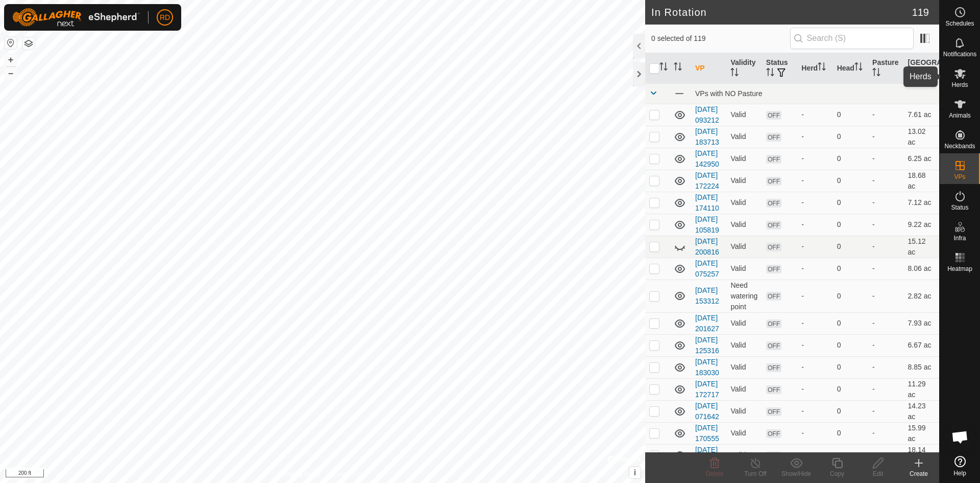  Describe the element at coordinates (796, 474) in the screenshot. I see `div: Show/Hide` at that location.